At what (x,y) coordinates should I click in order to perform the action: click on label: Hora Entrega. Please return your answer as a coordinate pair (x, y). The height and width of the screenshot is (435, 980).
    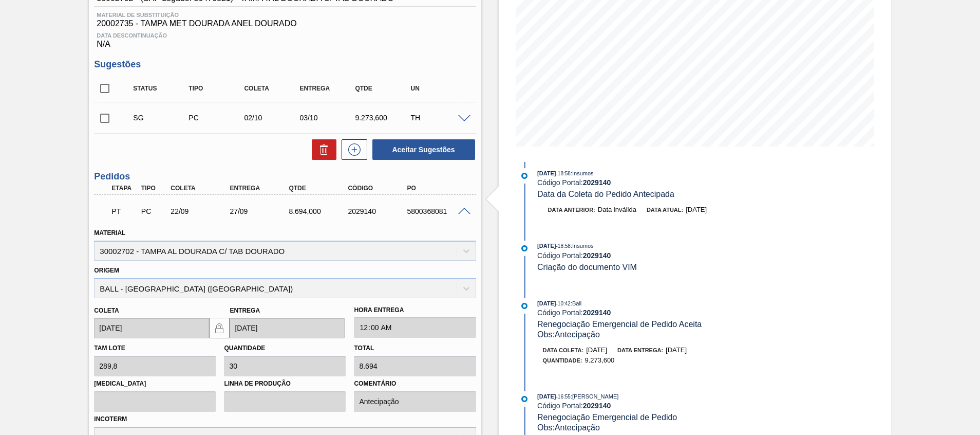
    Looking at the image, I should click on (414, 310).